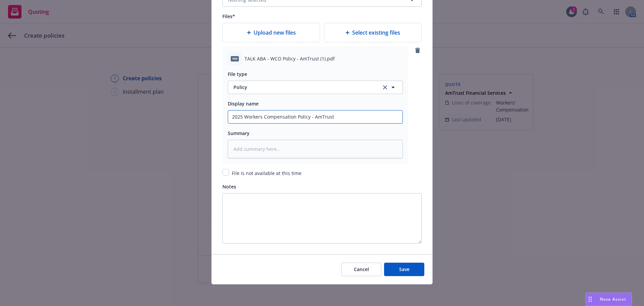 The height and width of the screenshot is (306, 644). What do you see at coordinates (376, 33) in the screenshot?
I see `span: Select existing files` at bounding box center [376, 33].